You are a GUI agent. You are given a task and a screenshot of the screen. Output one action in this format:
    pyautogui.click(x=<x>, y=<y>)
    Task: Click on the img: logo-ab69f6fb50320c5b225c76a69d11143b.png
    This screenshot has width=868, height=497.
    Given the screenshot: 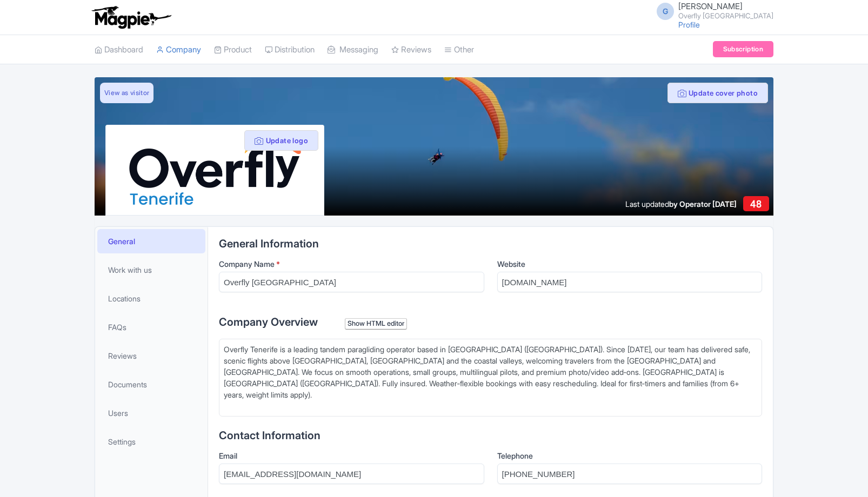 What is the action you would take?
    pyautogui.click(x=130, y=17)
    